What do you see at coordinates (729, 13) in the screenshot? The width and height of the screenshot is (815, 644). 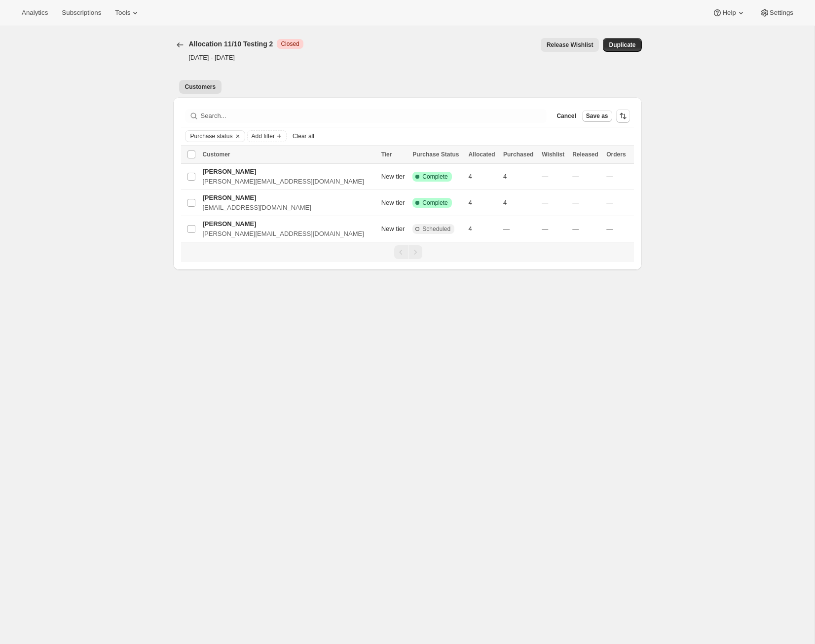 I see `span: Help` at bounding box center [729, 13].